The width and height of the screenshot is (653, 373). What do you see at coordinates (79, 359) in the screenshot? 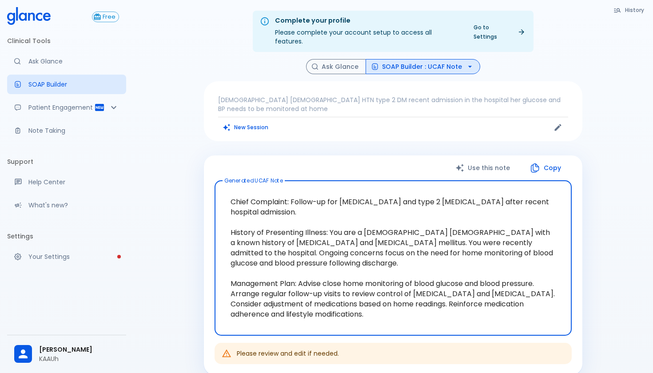
I see `p: KAAUh` at bounding box center [79, 359].